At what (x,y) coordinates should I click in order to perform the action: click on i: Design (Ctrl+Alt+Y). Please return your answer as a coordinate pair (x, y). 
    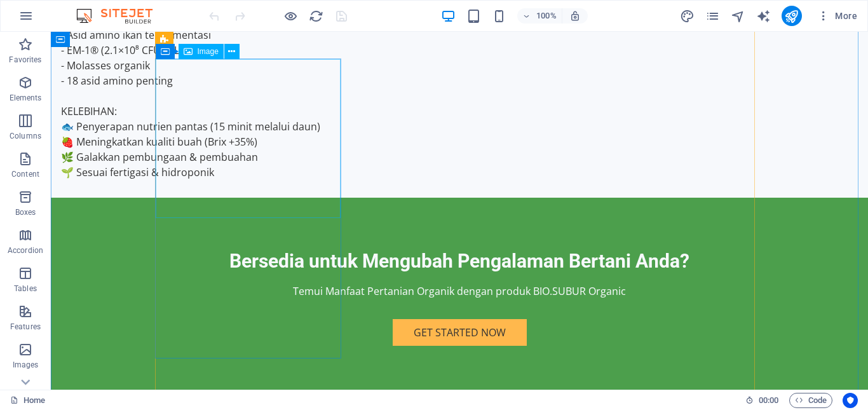
    Looking at the image, I should click on (687, 16).